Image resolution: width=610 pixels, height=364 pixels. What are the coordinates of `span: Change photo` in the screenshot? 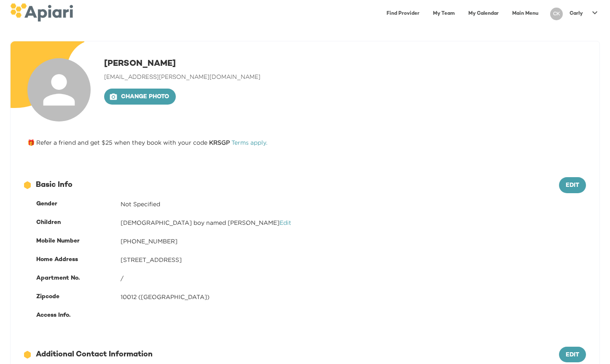 It's located at (140, 97).